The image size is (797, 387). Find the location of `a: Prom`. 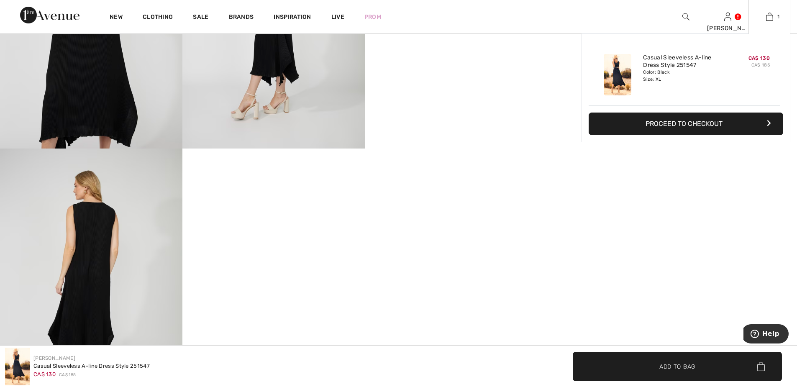

a: Prom is located at coordinates (373, 17).